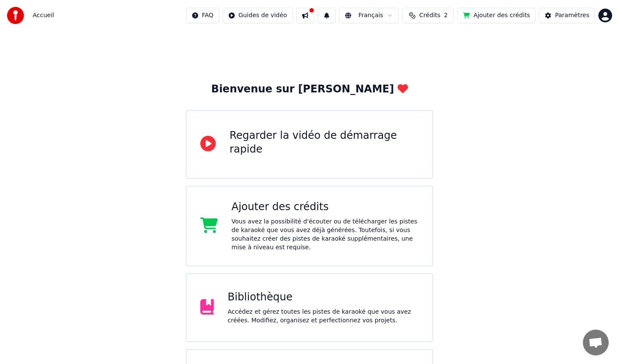 This screenshot has width=619, height=364. I want to click on div: Bibliothèque, so click(323, 298).